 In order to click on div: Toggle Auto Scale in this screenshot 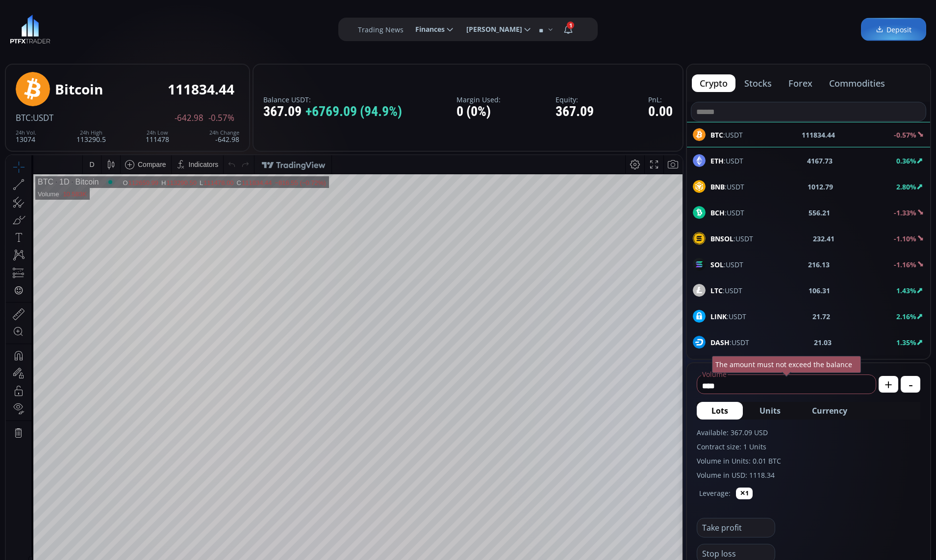, I will do `click(664, 433)`.